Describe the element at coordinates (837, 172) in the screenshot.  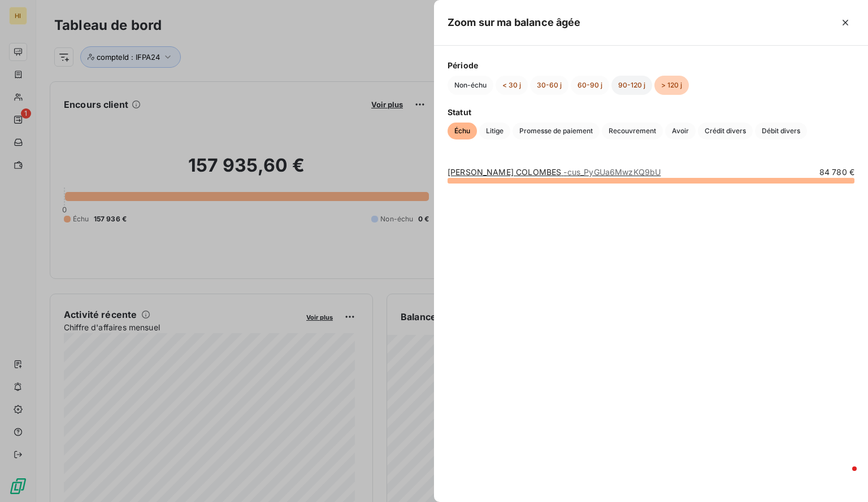
I see `span: 84 780 €` at that location.